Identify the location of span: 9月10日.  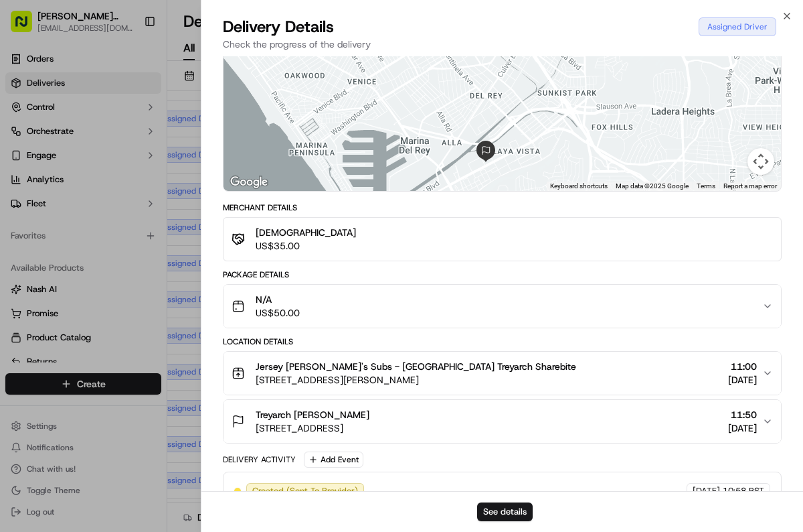
(101, 213).